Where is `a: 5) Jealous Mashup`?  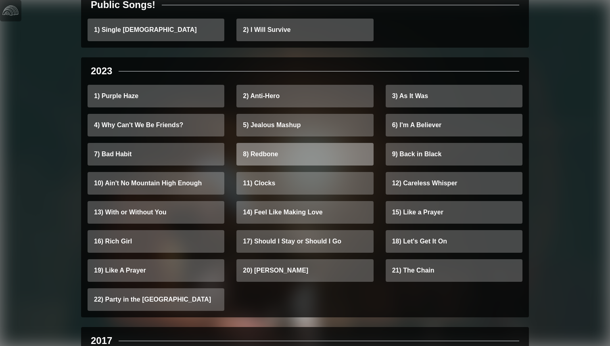
a: 5) Jealous Mashup is located at coordinates (305, 125).